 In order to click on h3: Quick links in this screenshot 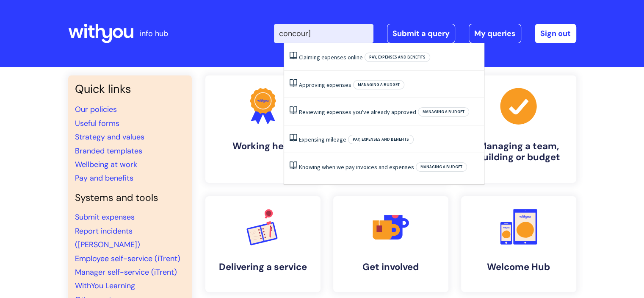, I will do `click(130, 89)`.